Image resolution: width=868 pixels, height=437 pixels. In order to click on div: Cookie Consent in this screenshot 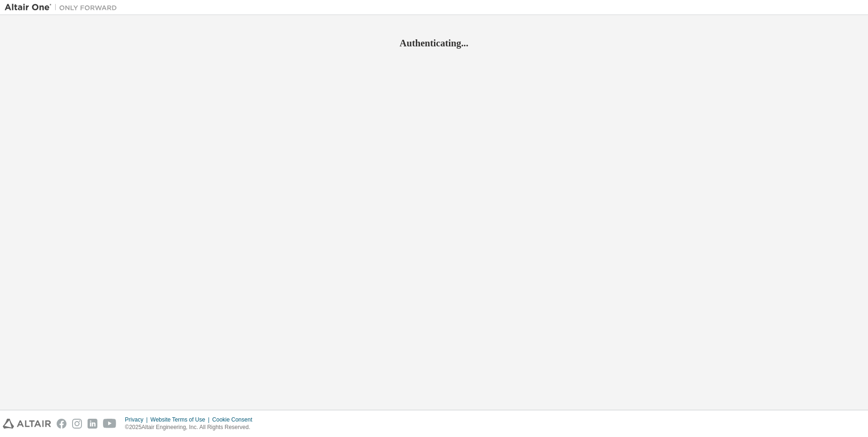, I will do `click(234, 420)`.